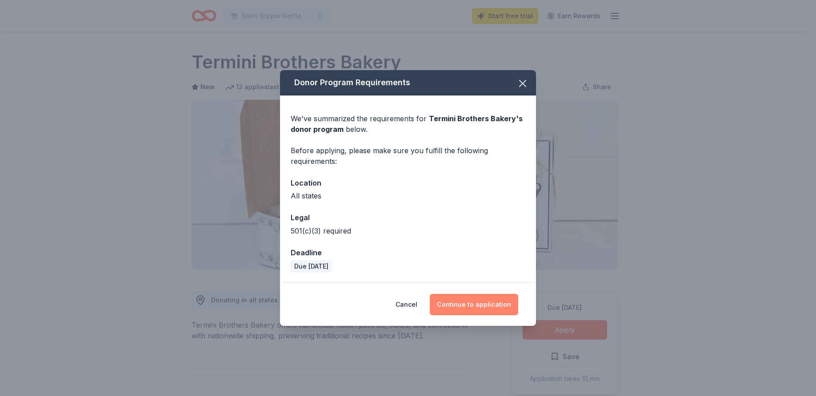 Image resolution: width=816 pixels, height=396 pixels. Describe the element at coordinates (408, 124) in the screenshot. I see `div: We've summarized the requirements for below.` at that location.